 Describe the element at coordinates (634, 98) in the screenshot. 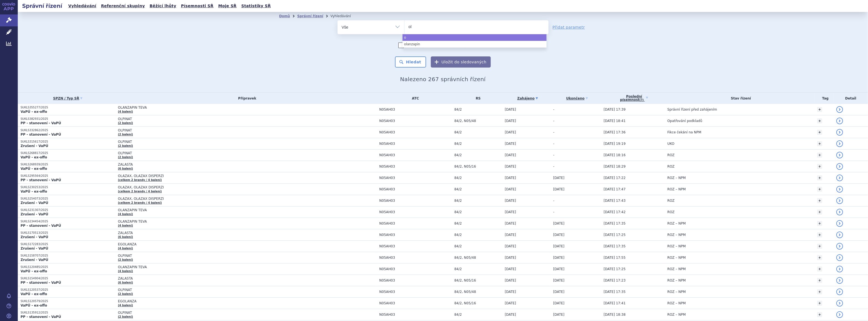

I see `a: Poslednípísemnost(?)` at that location.